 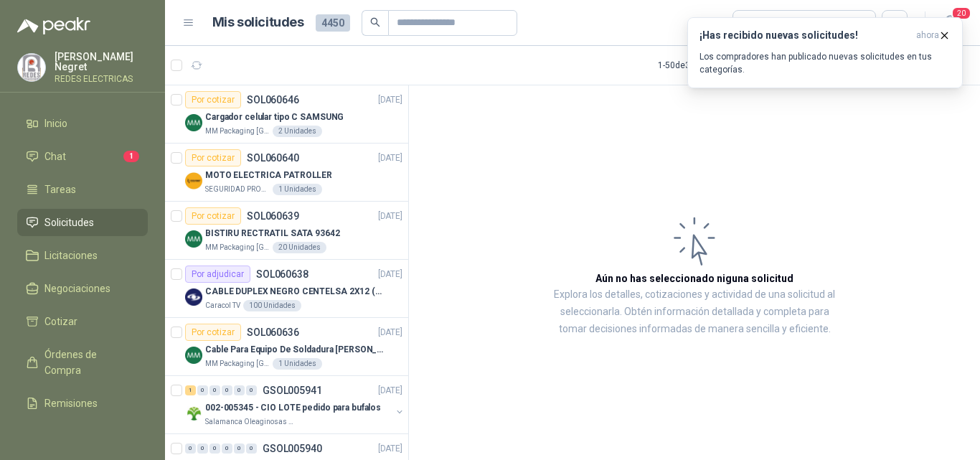 What do you see at coordinates (218, 274) in the screenshot?
I see `div: Por adjudicar` at bounding box center [218, 274].